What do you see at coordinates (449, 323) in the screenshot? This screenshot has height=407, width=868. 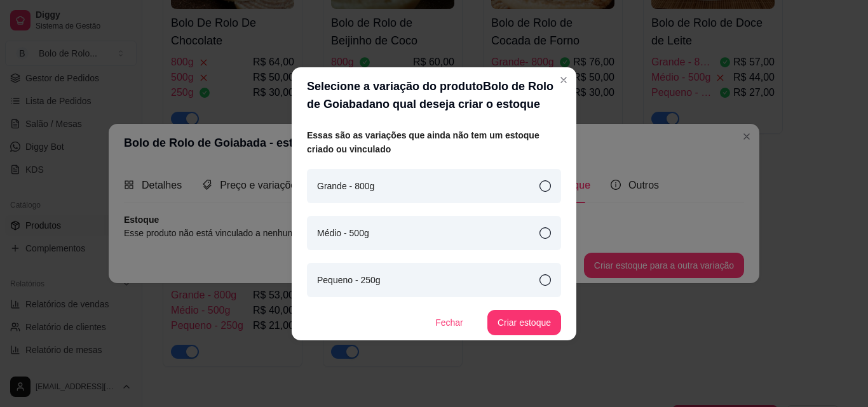 I see `button: Fechar` at bounding box center [449, 323].